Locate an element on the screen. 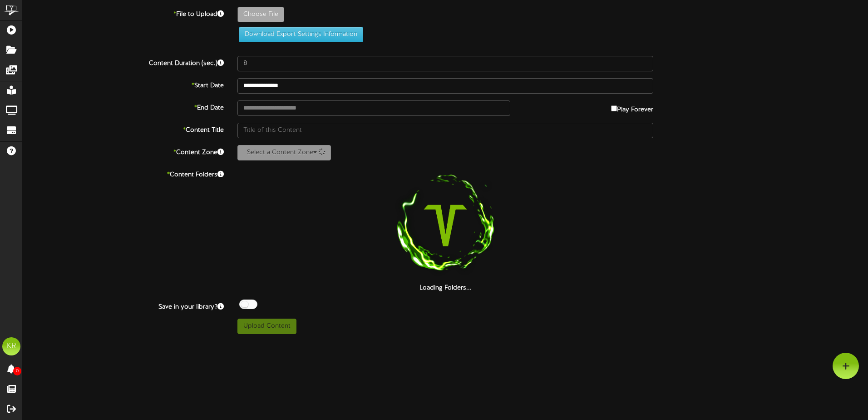 This screenshot has width=868, height=420. label: Content Duration (sec.) is located at coordinates (123, 62).